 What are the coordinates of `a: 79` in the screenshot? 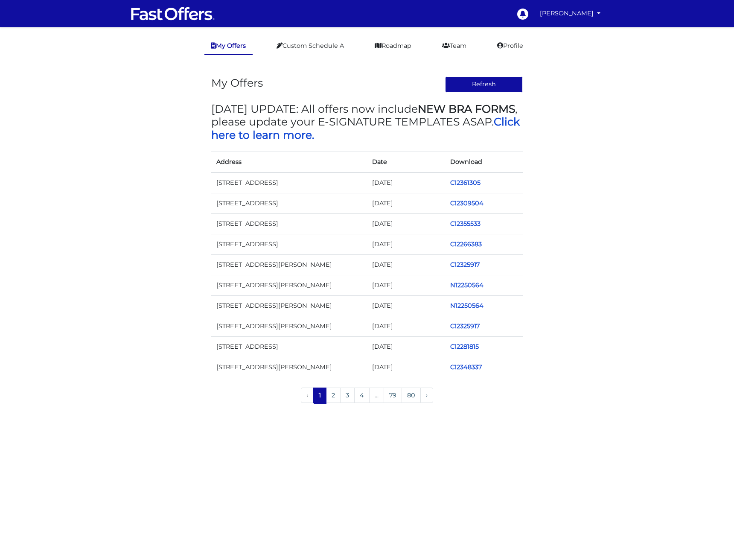 It's located at (393, 396).